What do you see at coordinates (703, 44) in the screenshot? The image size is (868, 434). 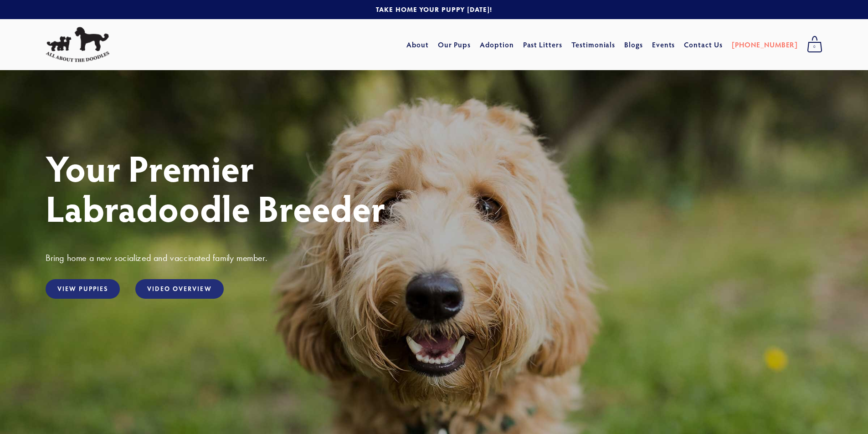 I see `a: Contact Us` at bounding box center [703, 44].